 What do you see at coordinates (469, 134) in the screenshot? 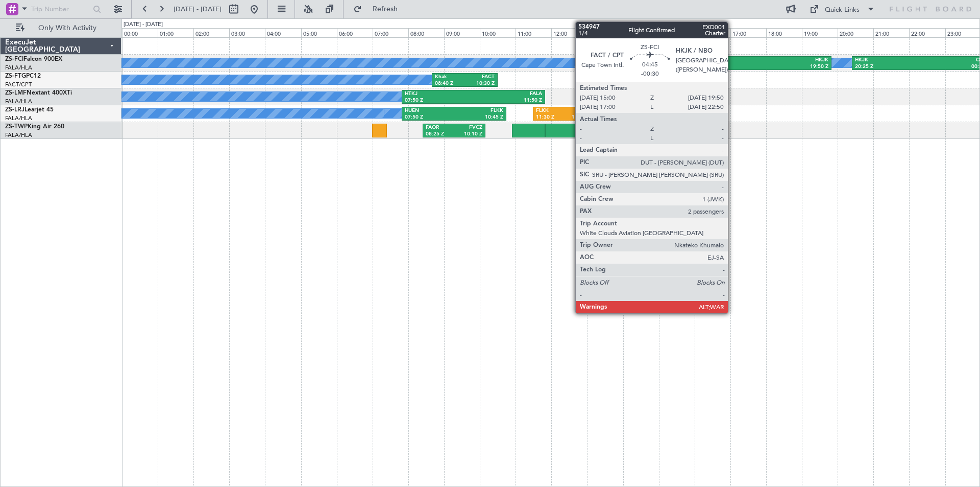
I see `div: 10:10 Z` at bounding box center [469, 134].